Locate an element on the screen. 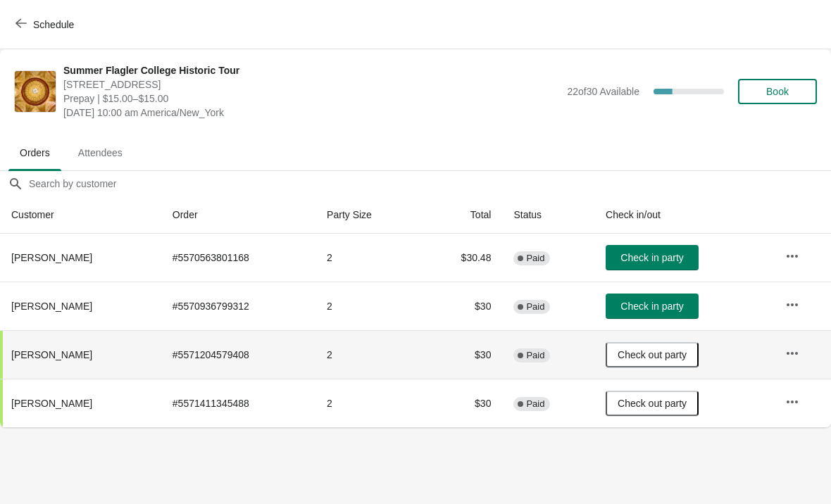 The width and height of the screenshot is (831, 504). span: Summer Flagler College Historic Tour is located at coordinates (311, 70).